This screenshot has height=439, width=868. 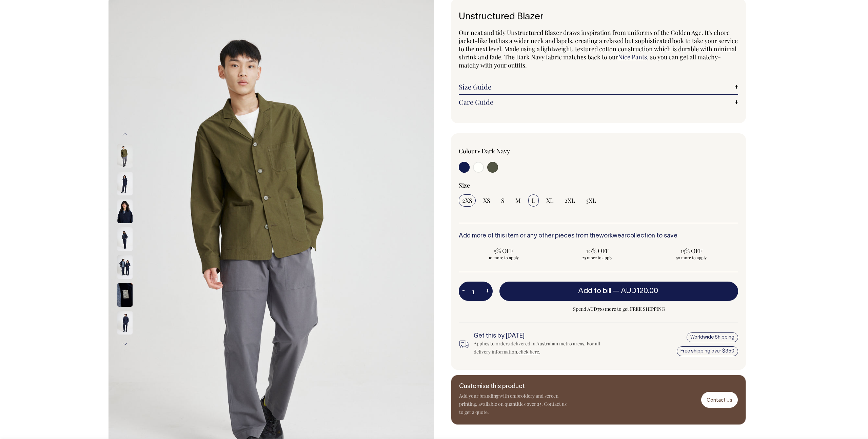 I want to click on div: Size, so click(x=598, y=185).